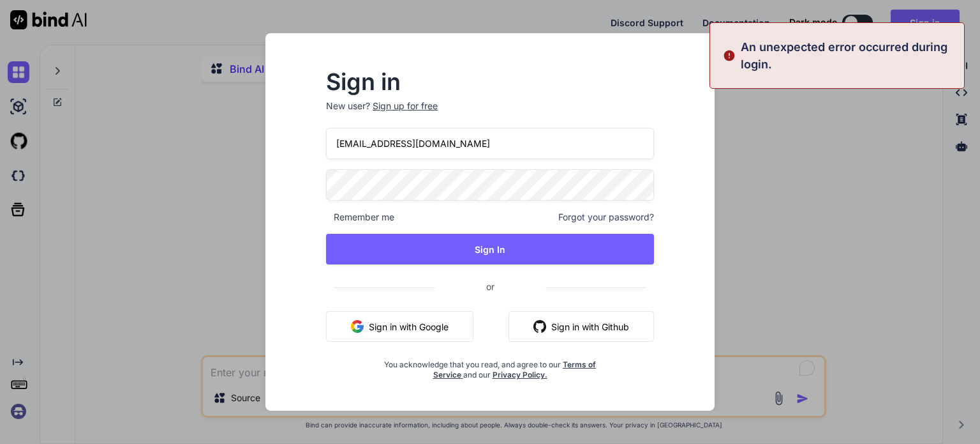 This screenshot has width=980, height=444. Describe the element at coordinates (400, 327) in the screenshot. I see `button: Sign in with Google` at that location.